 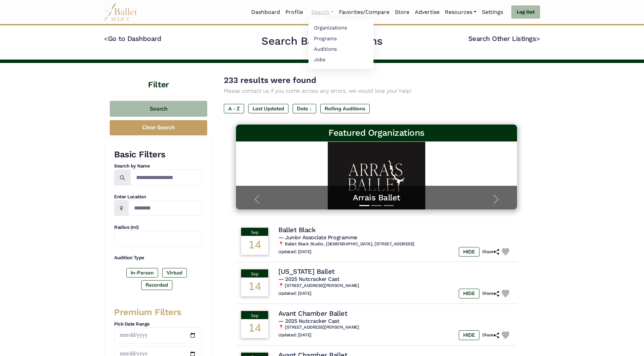 I want to click on span: 233 results were found, so click(x=270, y=80).